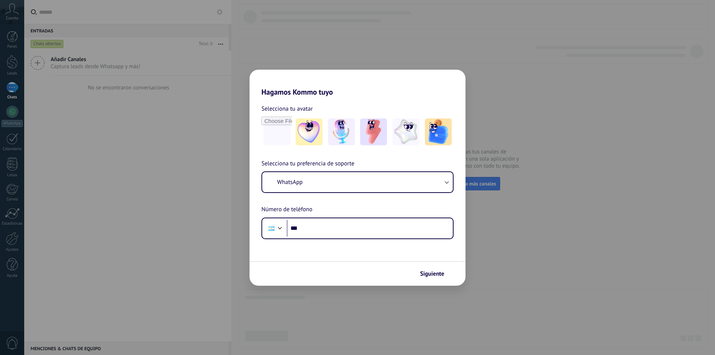 Image resolution: width=715 pixels, height=355 pixels. I want to click on img: -3.jpeg, so click(374, 132).